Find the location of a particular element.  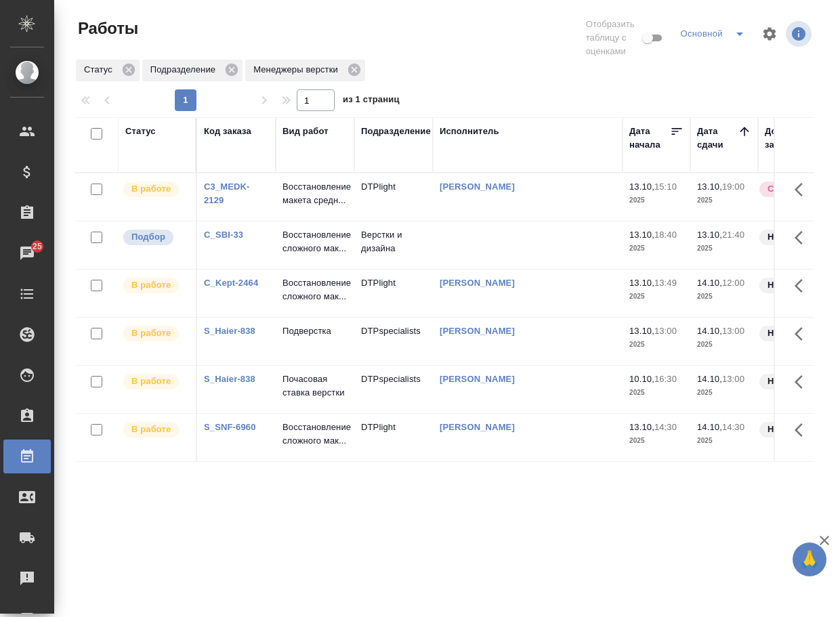

a: C3_MEDK-2129 is located at coordinates (227, 193).